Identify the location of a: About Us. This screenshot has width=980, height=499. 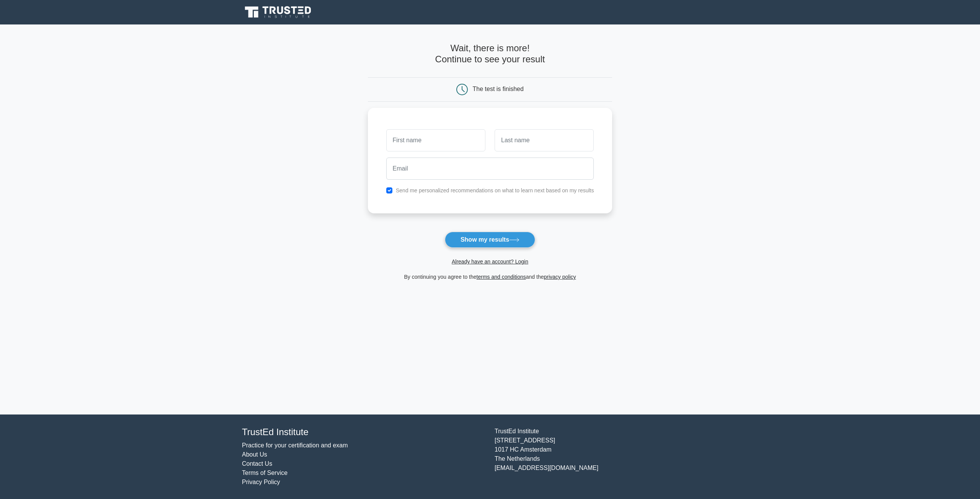
(255, 454).